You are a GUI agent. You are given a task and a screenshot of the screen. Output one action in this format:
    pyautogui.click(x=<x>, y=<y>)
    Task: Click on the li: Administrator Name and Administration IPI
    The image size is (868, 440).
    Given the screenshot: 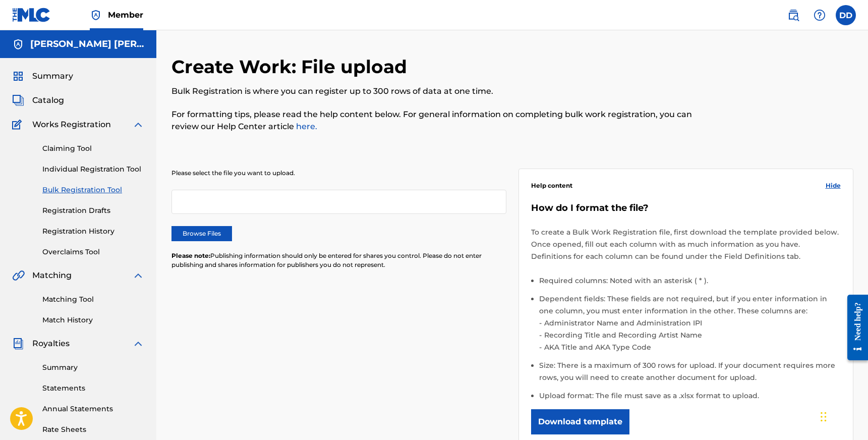 What is the action you would take?
    pyautogui.click(x=691, y=323)
    